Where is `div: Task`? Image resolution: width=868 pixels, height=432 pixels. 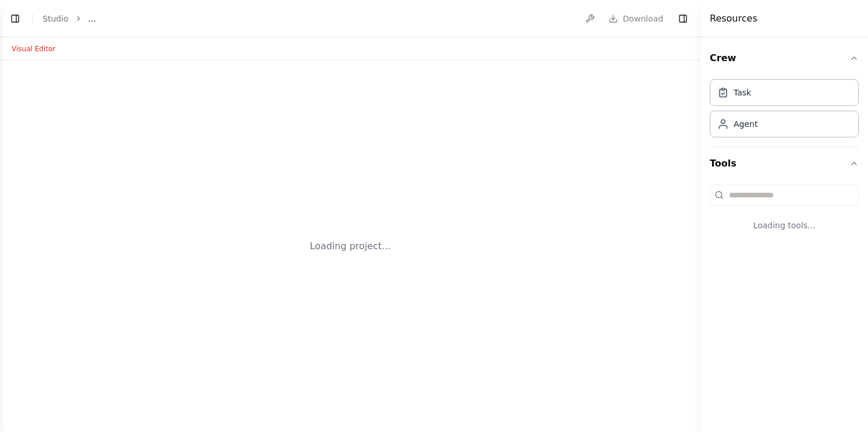 div: Task is located at coordinates (743, 93).